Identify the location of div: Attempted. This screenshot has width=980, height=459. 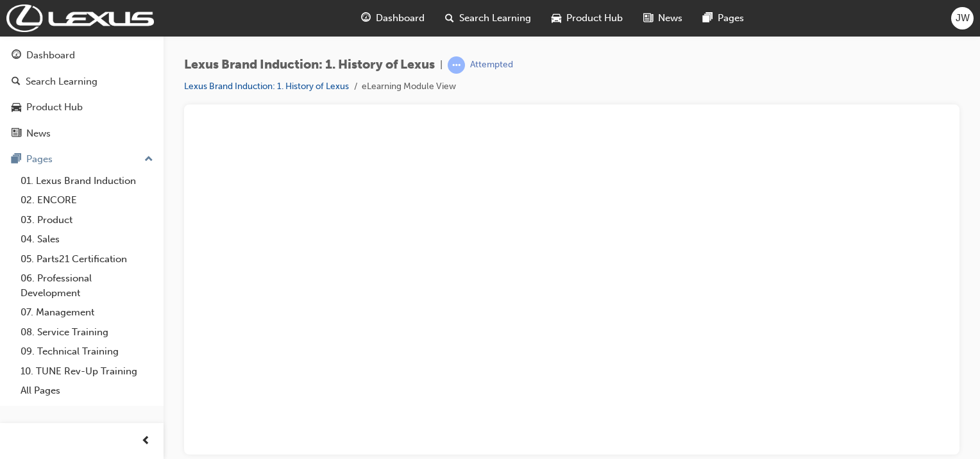
(491, 65).